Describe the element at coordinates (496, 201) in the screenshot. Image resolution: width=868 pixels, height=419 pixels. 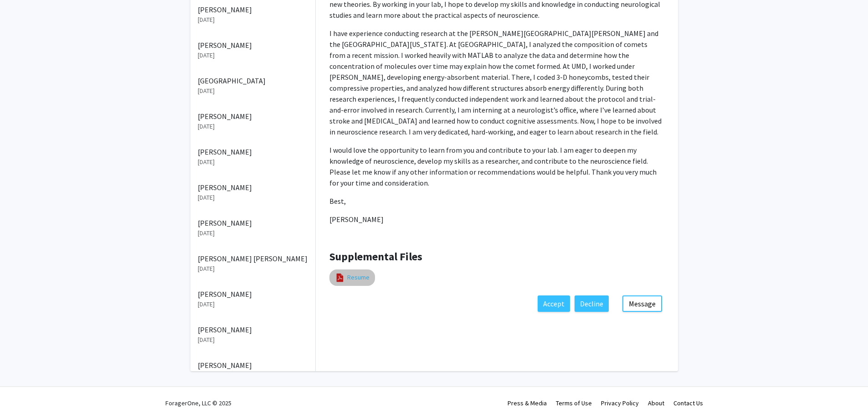
I see `p: Best,` at that location.